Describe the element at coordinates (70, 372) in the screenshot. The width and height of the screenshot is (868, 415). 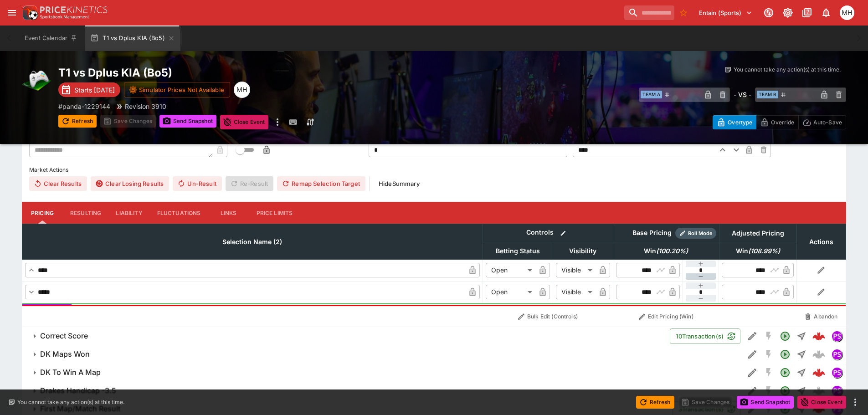
I see `h6: DK To Win A Map` at that location.